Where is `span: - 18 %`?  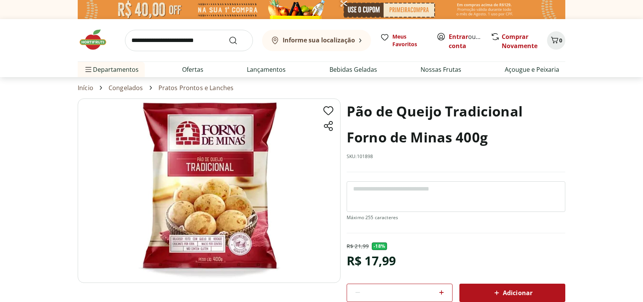 span: - 18 % is located at coordinates (380, 246).